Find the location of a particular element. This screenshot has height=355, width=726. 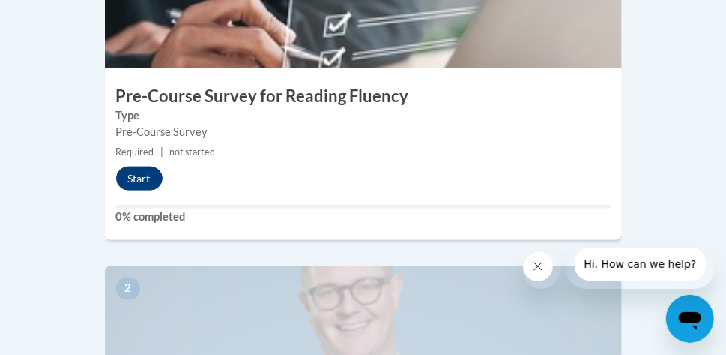

span: not started is located at coordinates (192, 151).